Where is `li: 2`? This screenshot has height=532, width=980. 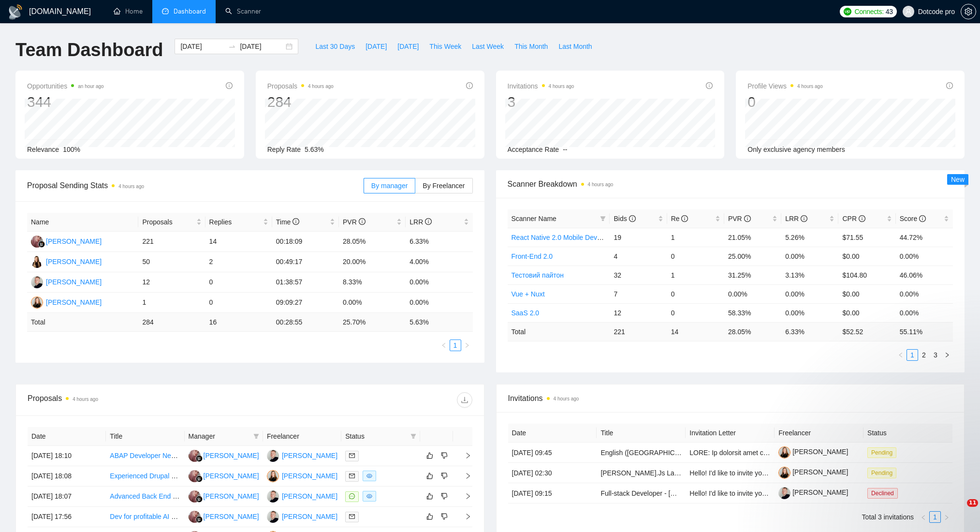
li: 2 is located at coordinates (924, 355).